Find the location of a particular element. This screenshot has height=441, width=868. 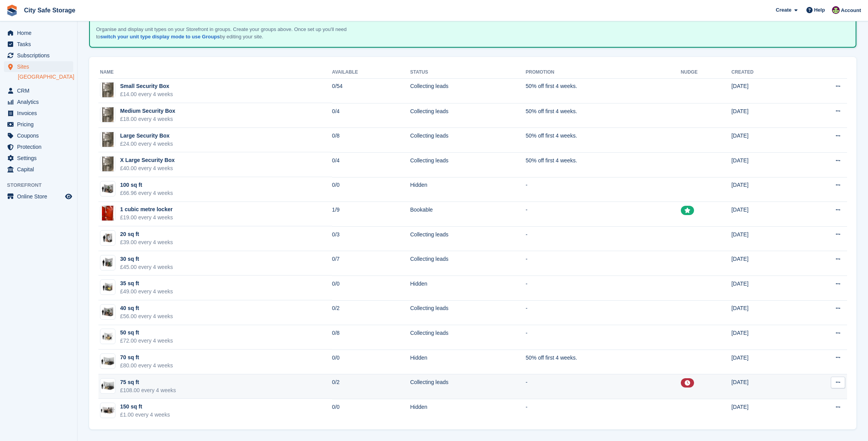

img: IMG_2329.jpg is located at coordinates (108, 213).